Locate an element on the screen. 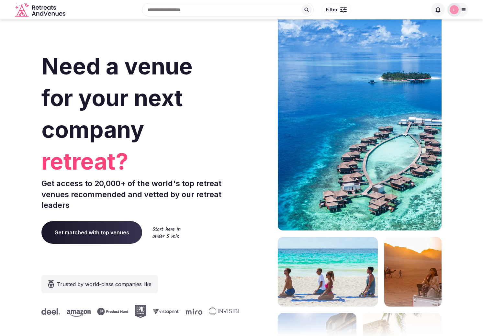 This screenshot has width=483, height=336. svg: Deel company logo is located at coordinates (49, 311).